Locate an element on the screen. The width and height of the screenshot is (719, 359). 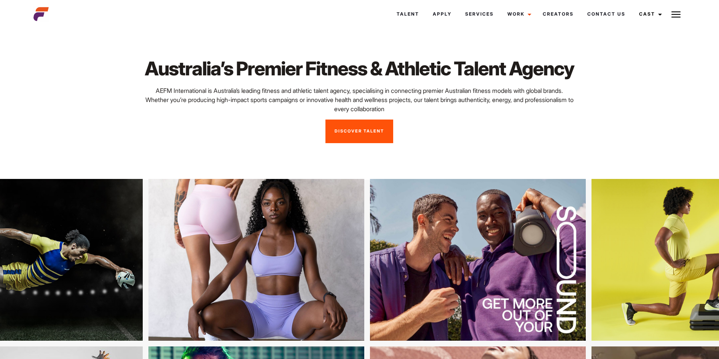
h1: Australia’s Premier Fitness & Athletic Talent Agency is located at coordinates (359, 69).